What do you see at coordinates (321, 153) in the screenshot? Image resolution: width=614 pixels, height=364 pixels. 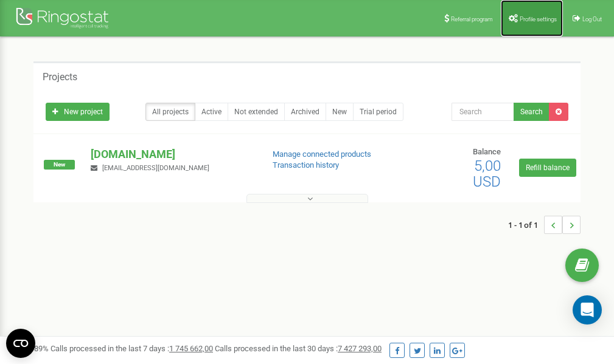 I see `a: Manage connected products` at bounding box center [321, 153].